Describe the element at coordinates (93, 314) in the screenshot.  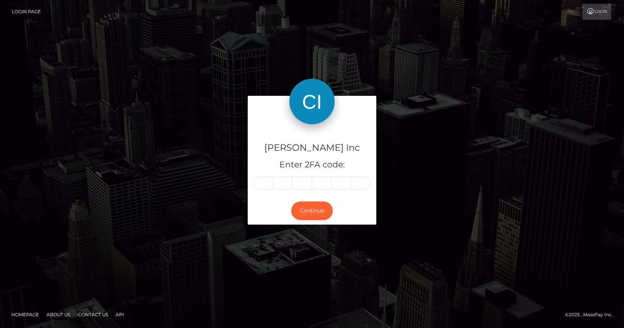
I see `a: Contact Us` at that location.